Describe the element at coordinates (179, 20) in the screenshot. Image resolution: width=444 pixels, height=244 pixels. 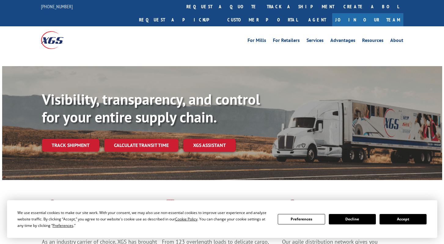
I see `a: Request a pickup` at that location.